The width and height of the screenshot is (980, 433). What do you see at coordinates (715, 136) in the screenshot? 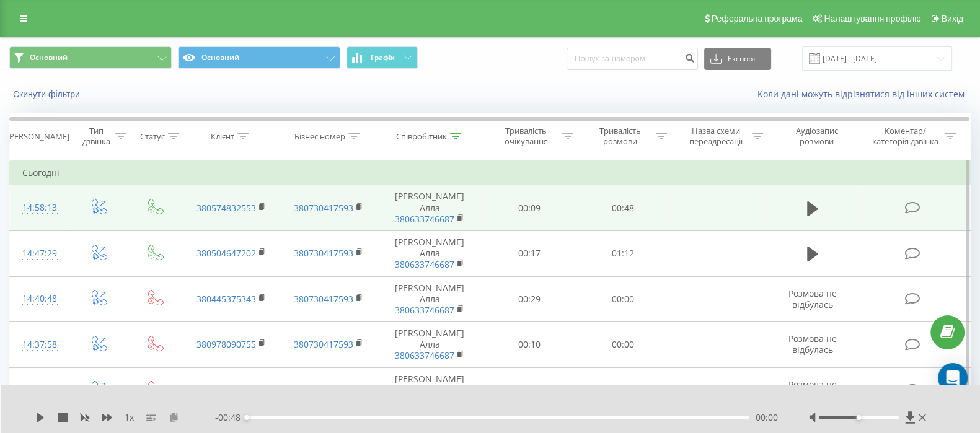
I see `div: Назва схеми переадресації` at bounding box center [715, 136].